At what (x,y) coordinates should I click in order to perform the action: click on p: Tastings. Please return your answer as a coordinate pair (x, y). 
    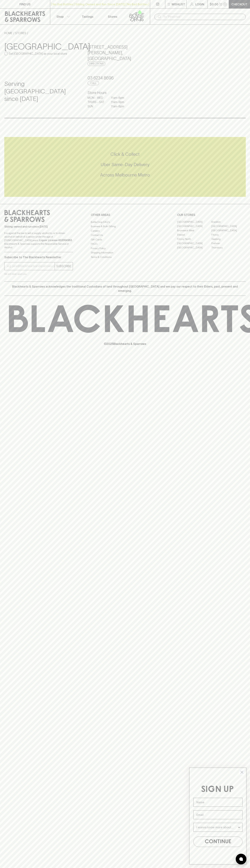
    Looking at the image, I should click on (87, 16).